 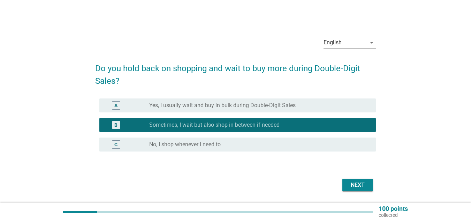 What do you see at coordinates (394, 215) in the screenshot?
I see `p: collected` at bounding box center [394, 215].